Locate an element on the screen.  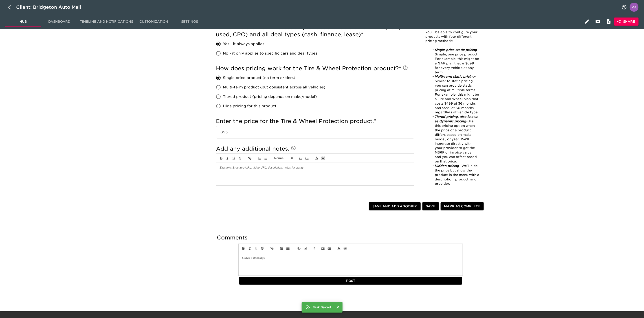
button: Client View is located at coordinates (598, 21).